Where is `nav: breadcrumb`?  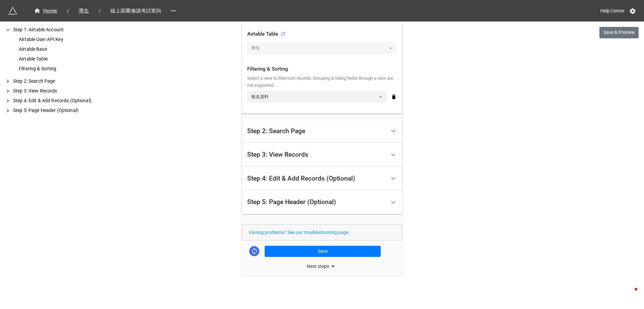
nav: breadcrumb is located at coordinates (97, 11).